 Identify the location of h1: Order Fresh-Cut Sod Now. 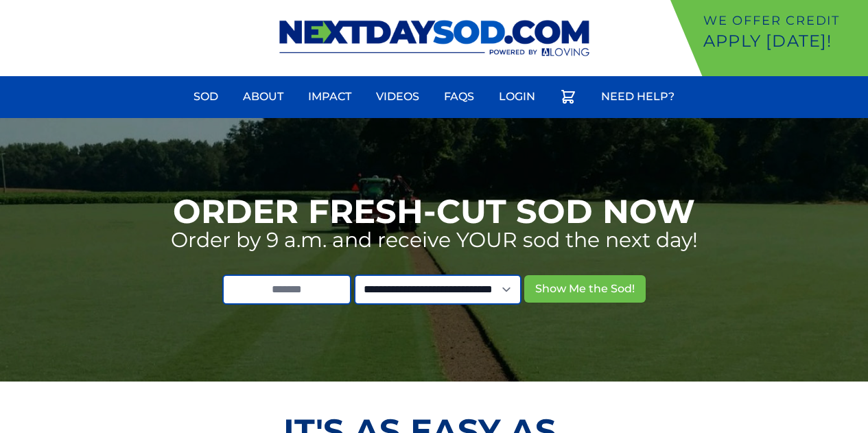
(434, 212).